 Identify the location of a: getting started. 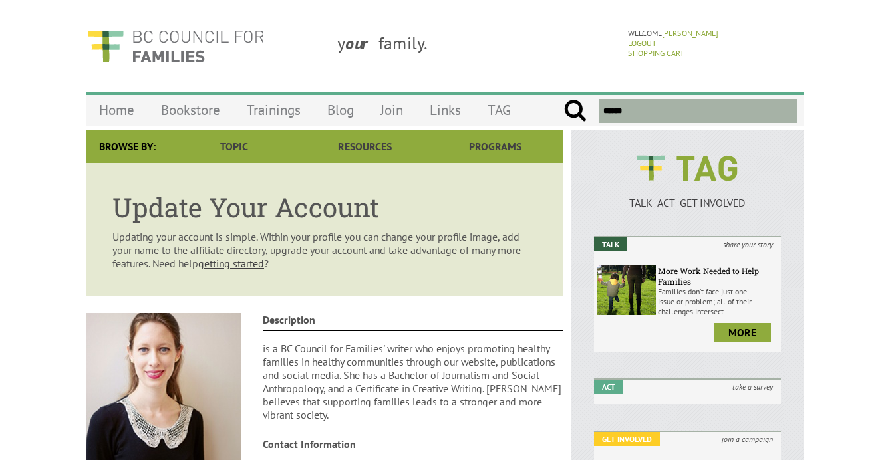
(231, 263).